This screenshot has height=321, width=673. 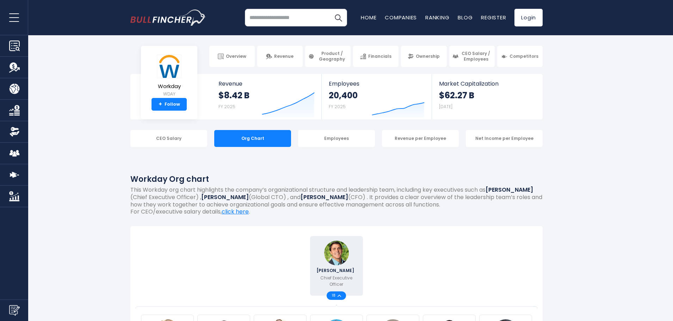 What do you see at coordinates (169, 94) in the screenshot?
I see `small: WDAY` at bounding box center [169, 94].